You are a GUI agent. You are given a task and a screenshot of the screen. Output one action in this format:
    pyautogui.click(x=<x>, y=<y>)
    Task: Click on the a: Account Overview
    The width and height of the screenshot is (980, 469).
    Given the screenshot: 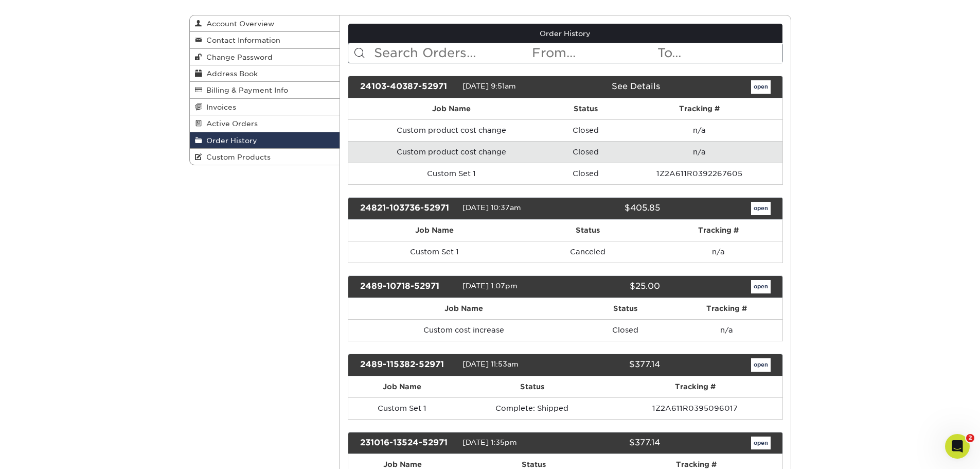 What is the action you would take?
    pyautogui.click(x=265, y=24)
    